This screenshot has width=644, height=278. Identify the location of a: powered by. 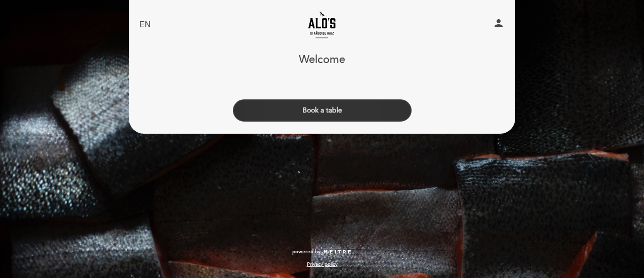
(322, 251).